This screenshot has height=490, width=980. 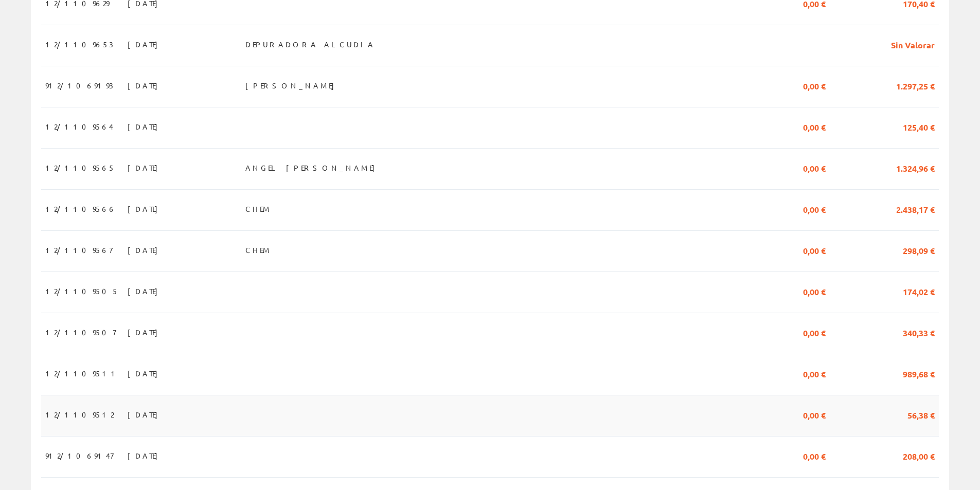 What do you see at coordinates (79, 126) in the screenshot?
I see `span: 12/1109564` at bounding box center [79, 126].